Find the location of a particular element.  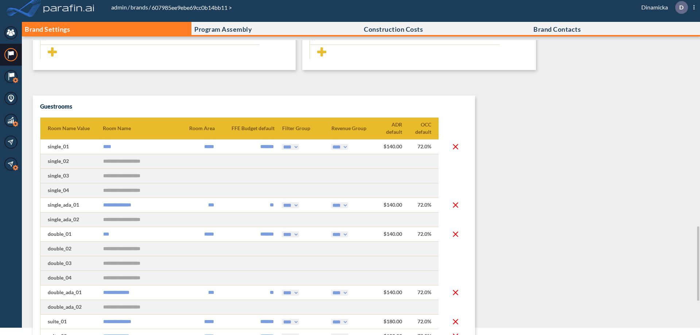

p: Brand Settings is located at coordinates (47, 29).